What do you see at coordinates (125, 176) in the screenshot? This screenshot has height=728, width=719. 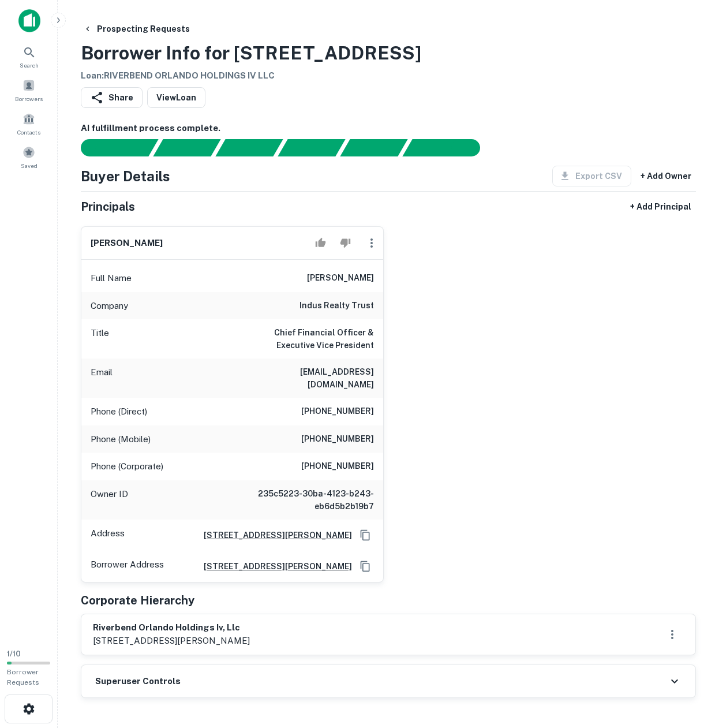 I see `h4: Buyer Details` at bounding box center [125, 176].